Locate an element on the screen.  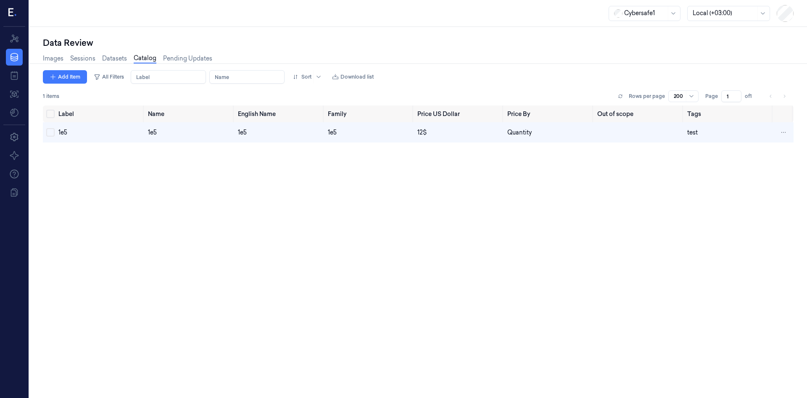
p: Rows per page is located at coordinates (647, 96).